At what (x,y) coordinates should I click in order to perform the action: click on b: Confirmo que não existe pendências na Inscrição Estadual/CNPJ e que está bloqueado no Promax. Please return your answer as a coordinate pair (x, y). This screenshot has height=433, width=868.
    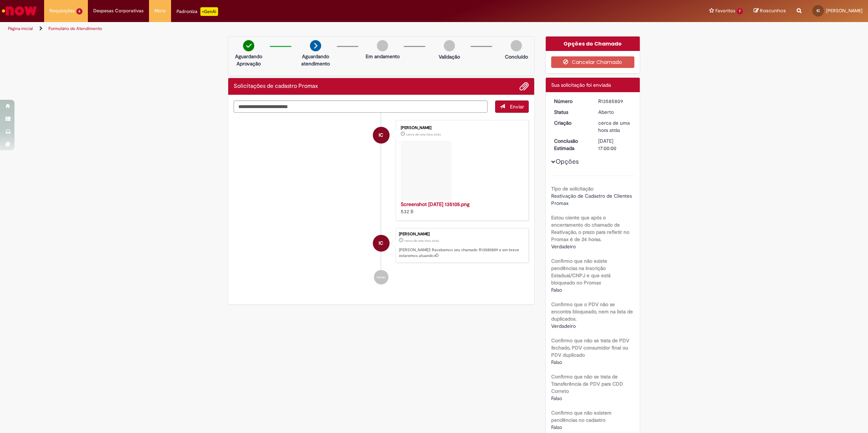
    Looking at the image, I should click on (581, 272).